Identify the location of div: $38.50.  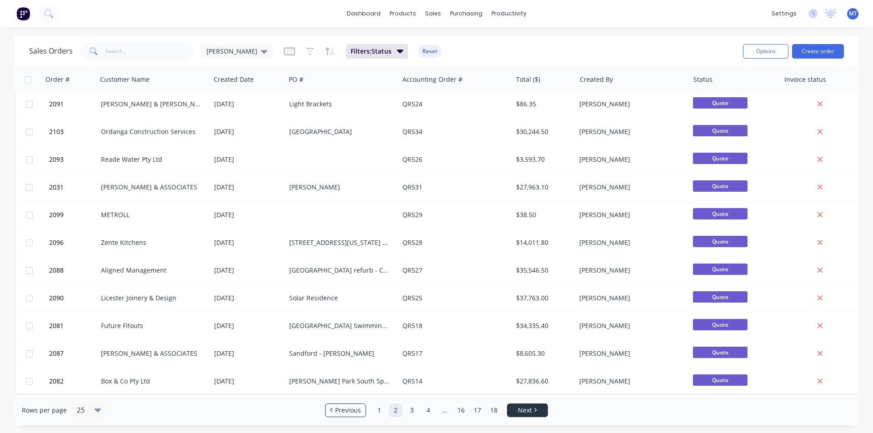
(542, 215).